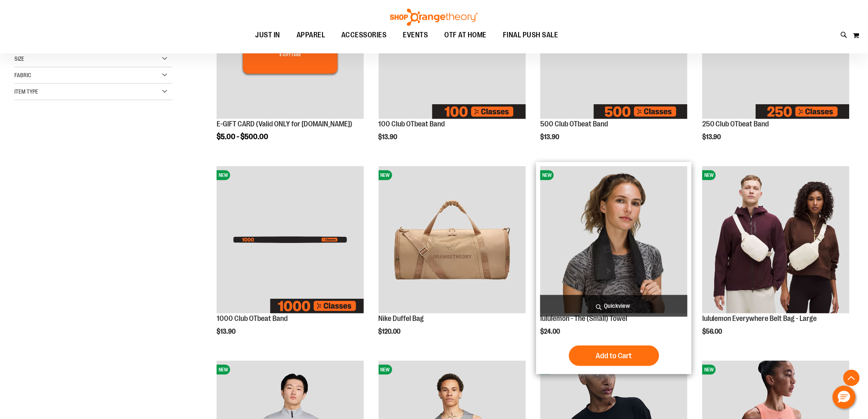 The width and height of the screenshot is (868, 419). I want to click on a: ACCESSORIES, so click(364, 35).